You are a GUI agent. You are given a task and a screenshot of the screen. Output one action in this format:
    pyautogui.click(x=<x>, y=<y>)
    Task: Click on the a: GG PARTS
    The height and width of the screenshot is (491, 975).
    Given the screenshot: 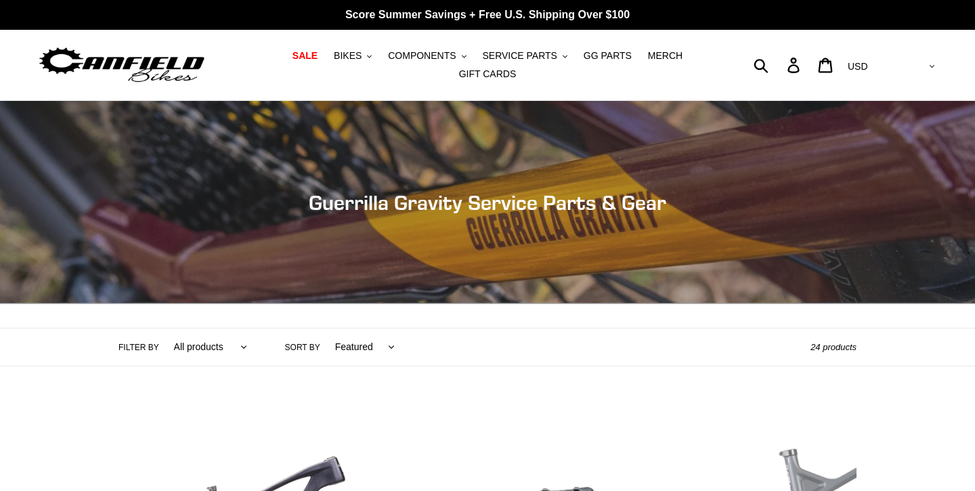 What is the action you would take?
    pyautogui.click(x=608, y=56)
    